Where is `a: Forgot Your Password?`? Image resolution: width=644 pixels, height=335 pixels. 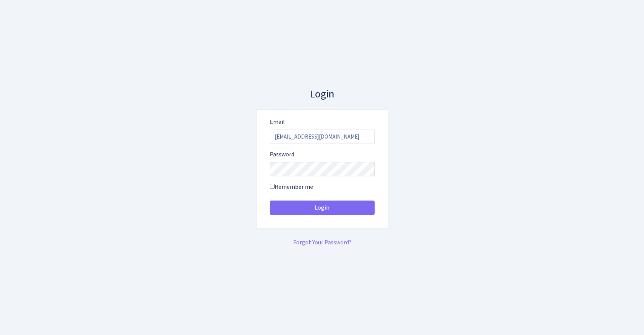 a: Forgot Your Password? is located at coordinates (322, 242).